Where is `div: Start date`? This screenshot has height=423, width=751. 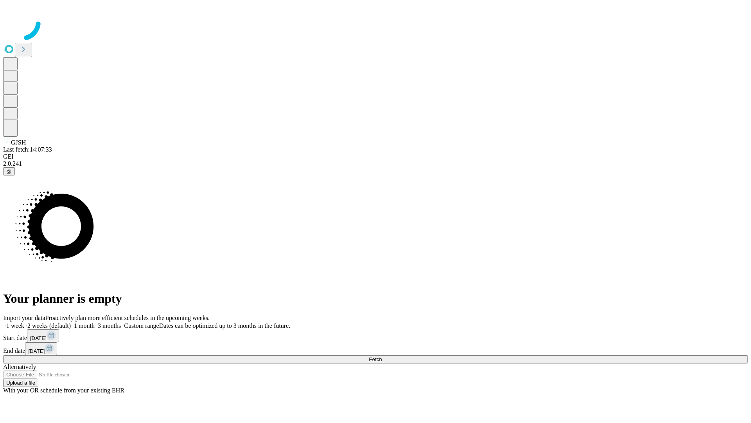 div: Start date is located at coordinates (376, 335).